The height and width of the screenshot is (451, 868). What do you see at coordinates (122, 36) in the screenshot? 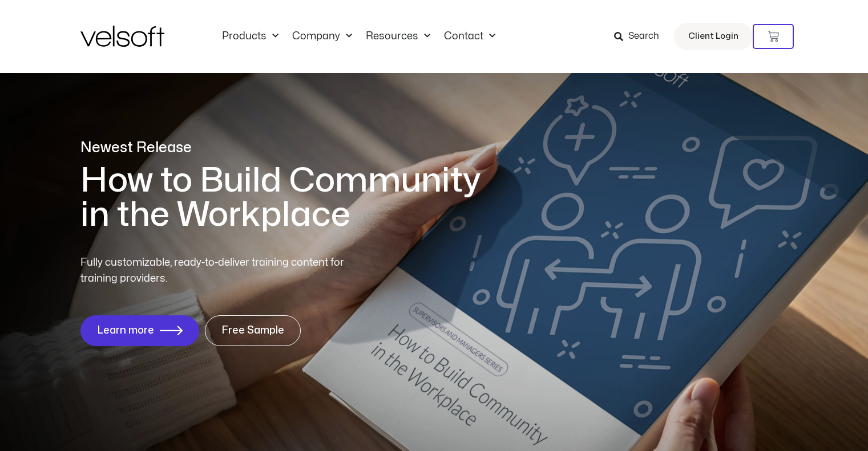
I see `img: Velsoft Training Materials` at bounding box center [122, 36].